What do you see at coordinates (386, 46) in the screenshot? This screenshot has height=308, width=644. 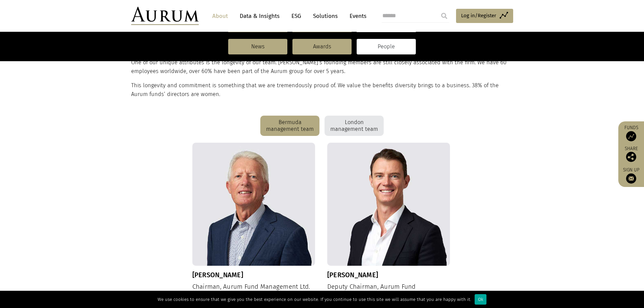 I see `a: People` at bounding box center [386, 46].